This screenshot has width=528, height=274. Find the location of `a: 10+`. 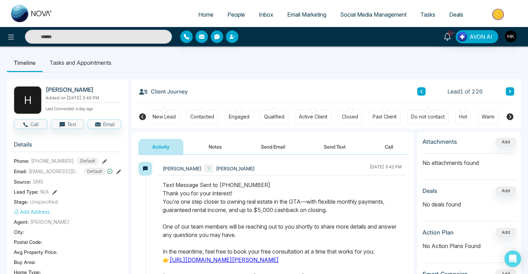

a: 10+ is located at coordinates (448, 36).